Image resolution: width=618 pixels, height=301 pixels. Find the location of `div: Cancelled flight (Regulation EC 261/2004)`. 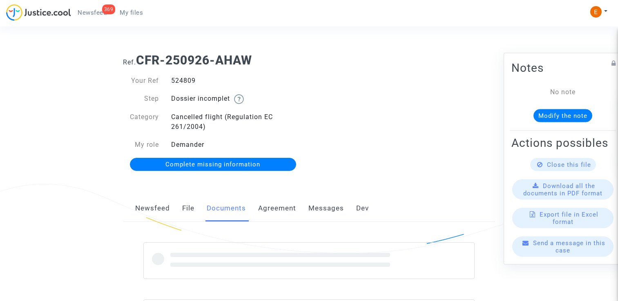

div: Cancelled flight (Regulation EC 261/2004) is located at coordinates (237, 122).